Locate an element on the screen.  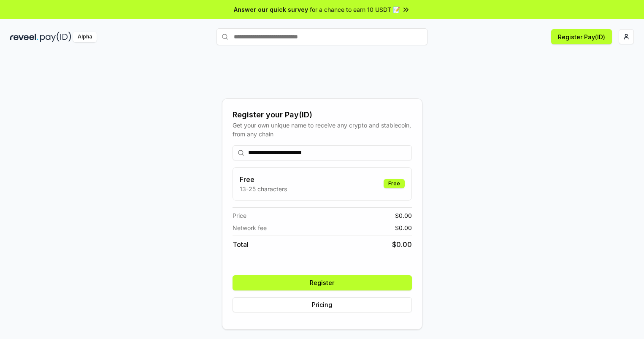
div: Alpha is located at coordinates (85, 37).